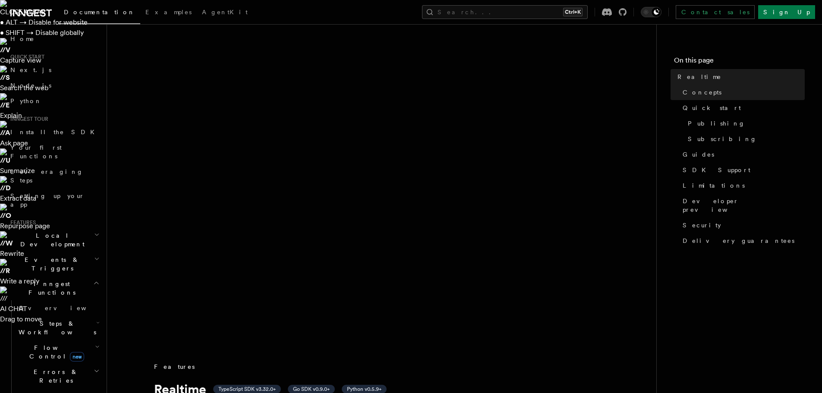  I want to click on button: Steps & Workflows, so click(58, 328).